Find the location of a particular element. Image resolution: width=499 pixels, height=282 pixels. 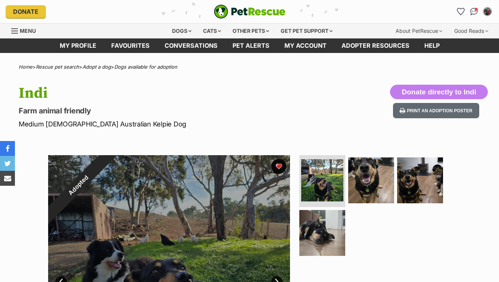

a: Conversations is located at coordinates (474, 12).